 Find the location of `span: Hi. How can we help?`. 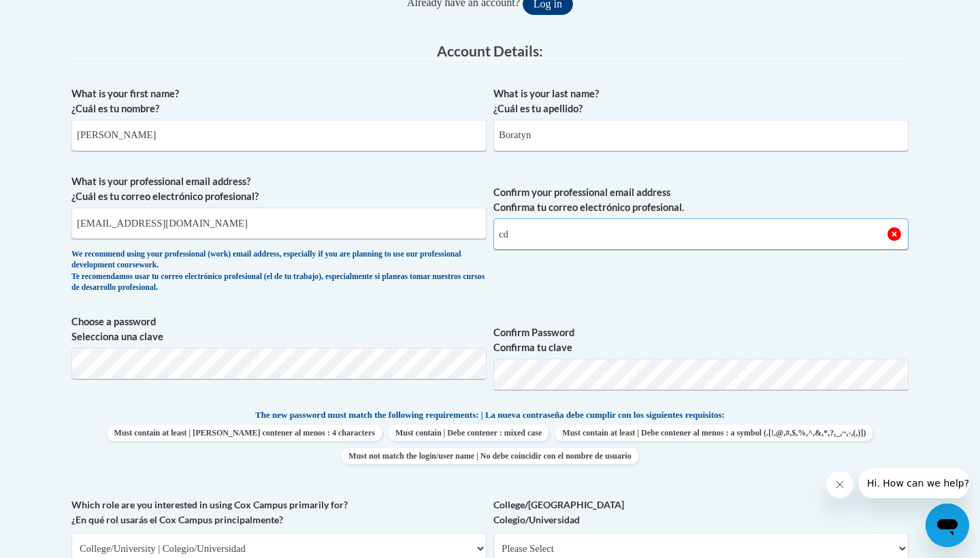

span: Hi. How can we help? is located at coordinates (59, 15).